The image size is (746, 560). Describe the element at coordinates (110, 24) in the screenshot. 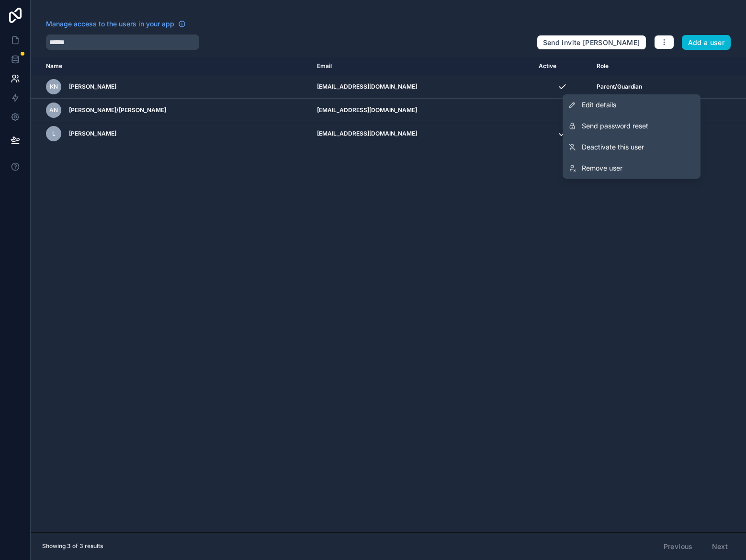

I see `span: Manage access to the users in your app` at that location.